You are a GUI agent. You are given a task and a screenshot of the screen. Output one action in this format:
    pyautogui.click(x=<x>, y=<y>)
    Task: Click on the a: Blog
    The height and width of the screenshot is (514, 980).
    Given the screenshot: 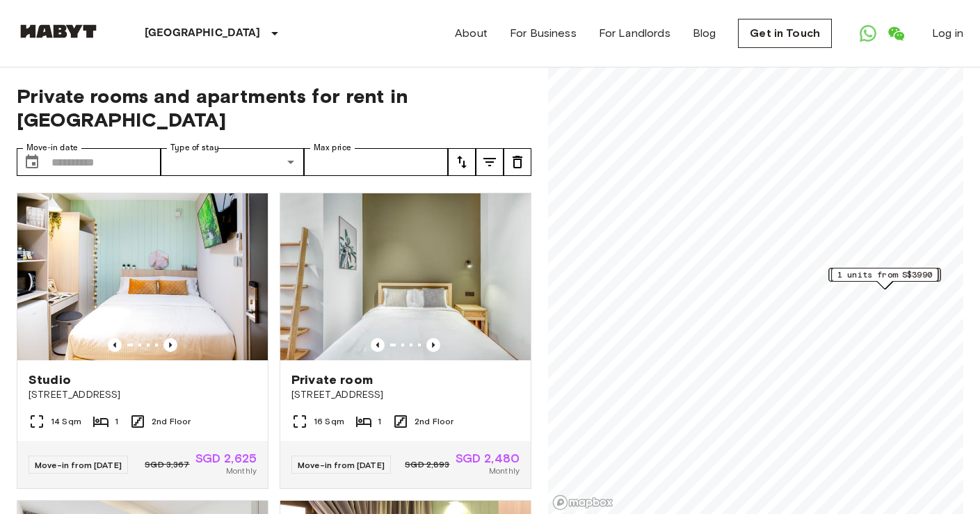 What is the action you would take?
    pyautogui.click(x=705, y=33)
    